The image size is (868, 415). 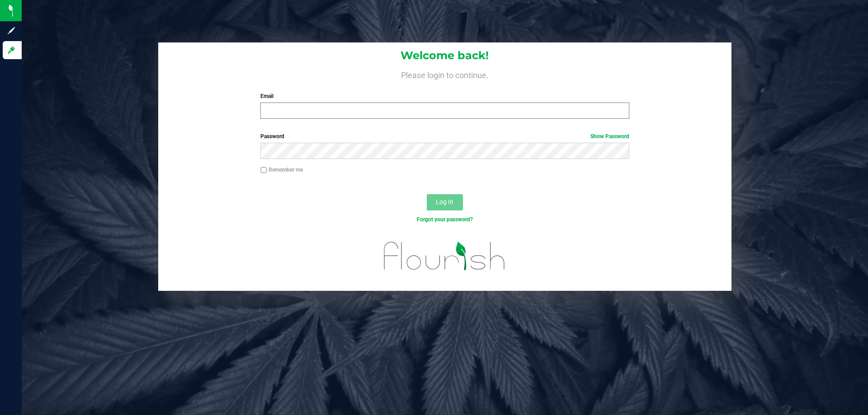 What do you see at coordinates (445, 202) in the screenshot?
I see `span: Log In` at bounding box center [445, 202].